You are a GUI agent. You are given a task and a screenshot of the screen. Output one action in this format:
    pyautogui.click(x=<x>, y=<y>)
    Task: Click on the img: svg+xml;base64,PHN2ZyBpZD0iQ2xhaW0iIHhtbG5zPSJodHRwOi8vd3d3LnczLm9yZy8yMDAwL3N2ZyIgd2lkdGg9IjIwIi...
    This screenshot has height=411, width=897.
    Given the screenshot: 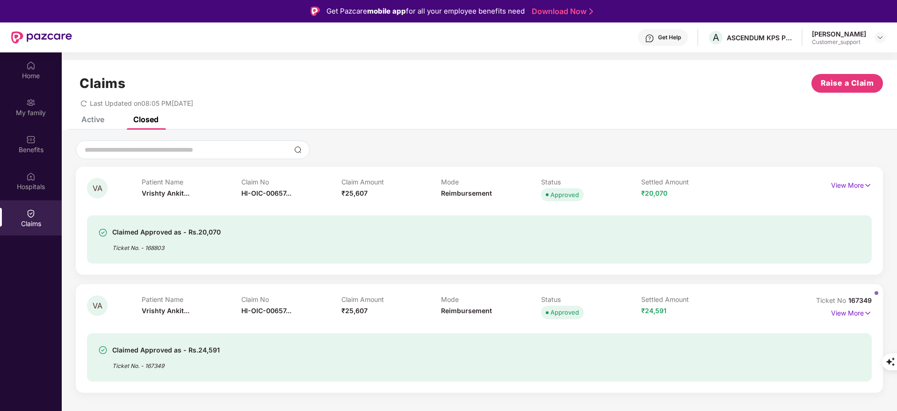 What is the action you would take?
    pyautogui.click(x=31, y=213)
    